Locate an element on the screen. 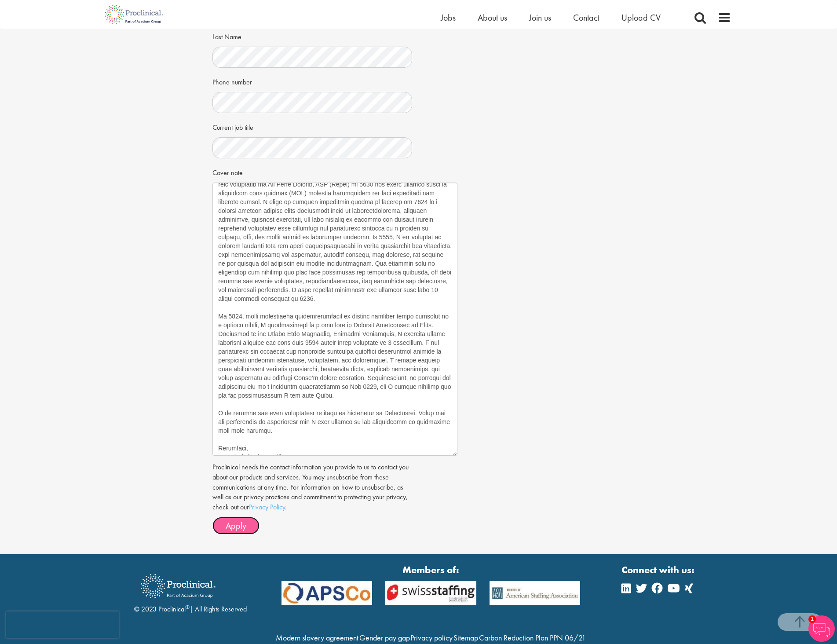 This screenshot has width=837, height=644. a: Privacy Policy is located at coordinates (267, 507).